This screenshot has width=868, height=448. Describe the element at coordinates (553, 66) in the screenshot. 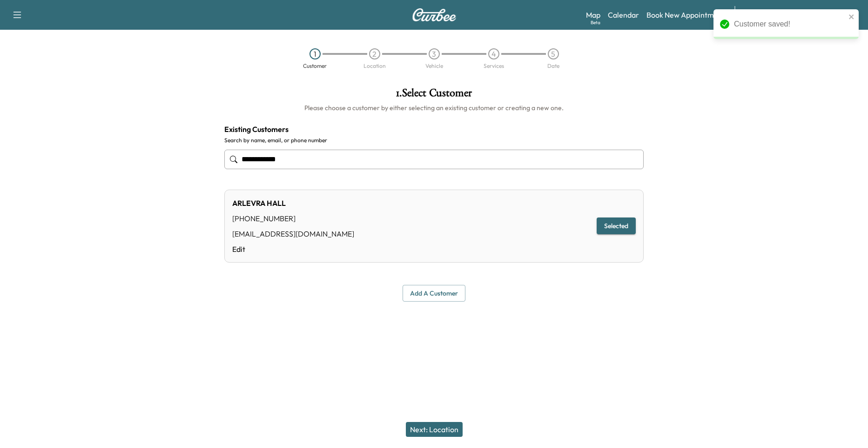

I see `div: Date` at that location.